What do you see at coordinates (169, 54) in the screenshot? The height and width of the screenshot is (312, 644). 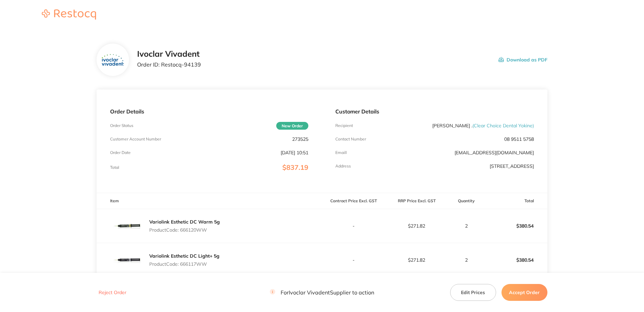 I see `h2: Ivoclar Vivadent` at bounding box center [169, 54].